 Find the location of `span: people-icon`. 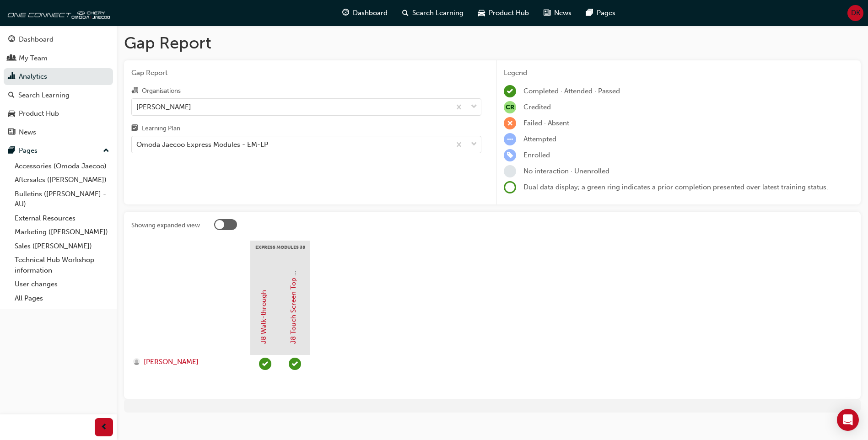

span: people-icon is located at coordinates (12, 59).